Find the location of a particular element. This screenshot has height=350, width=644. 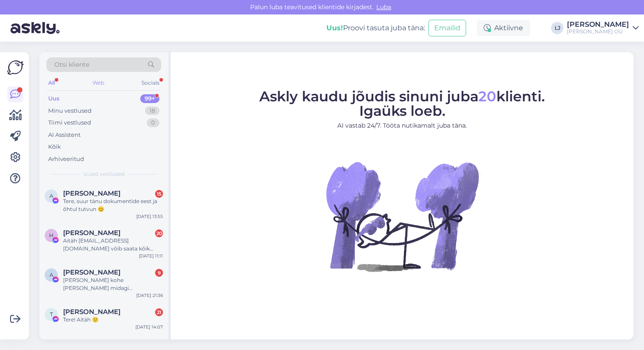

span: Triinu Kirimägi is located at coordinates (92, 312).